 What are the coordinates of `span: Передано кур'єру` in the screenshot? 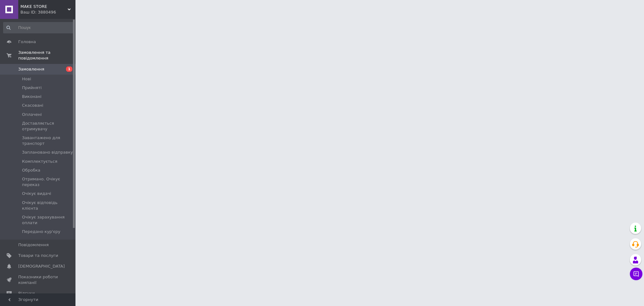 It's located at (41, 231).